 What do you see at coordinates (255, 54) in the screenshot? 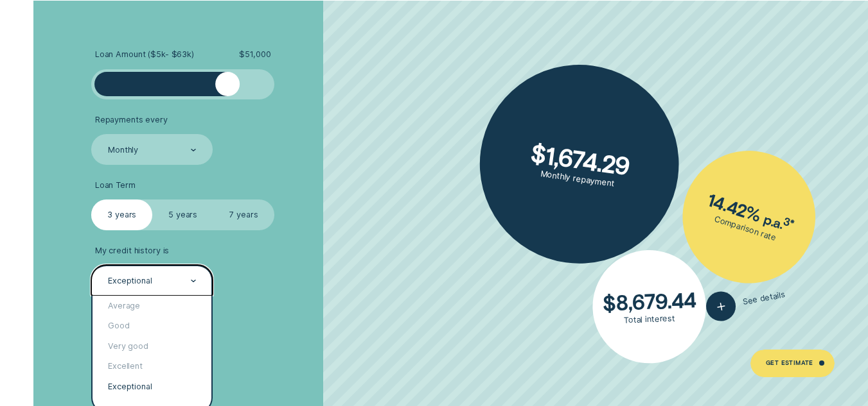
I see `span: $ 51,000` at bounding box center [255, 54].